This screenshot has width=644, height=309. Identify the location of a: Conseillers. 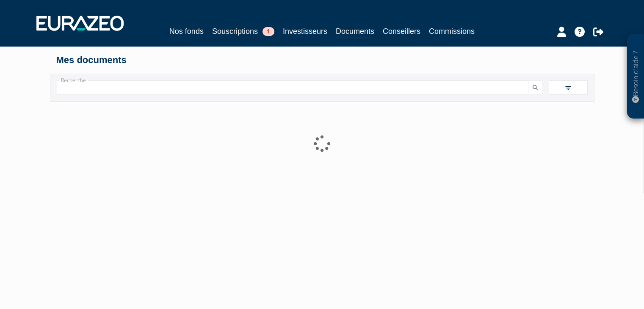
(401, 31).